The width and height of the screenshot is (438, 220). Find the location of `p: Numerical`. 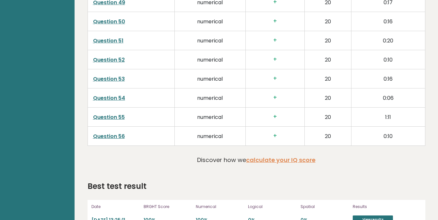

p: Numerical is located at coordinates (220, 207).